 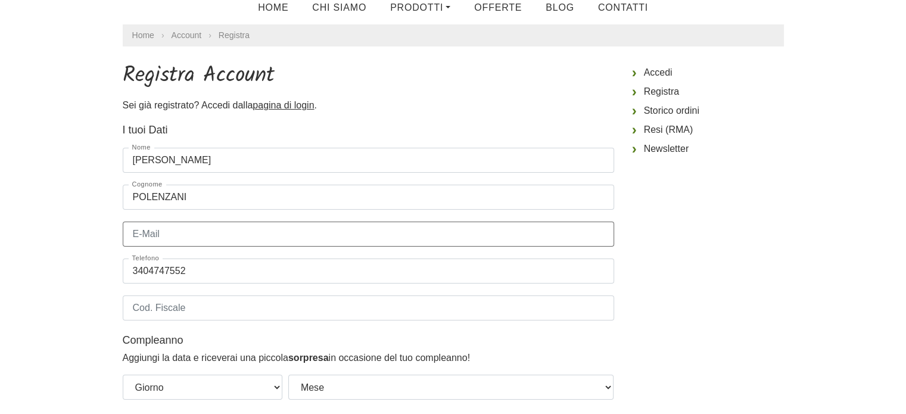 What do you see at coordinates (143, 35) in the screenshot?
I see `a: Home` at bounding box center [143, 35].